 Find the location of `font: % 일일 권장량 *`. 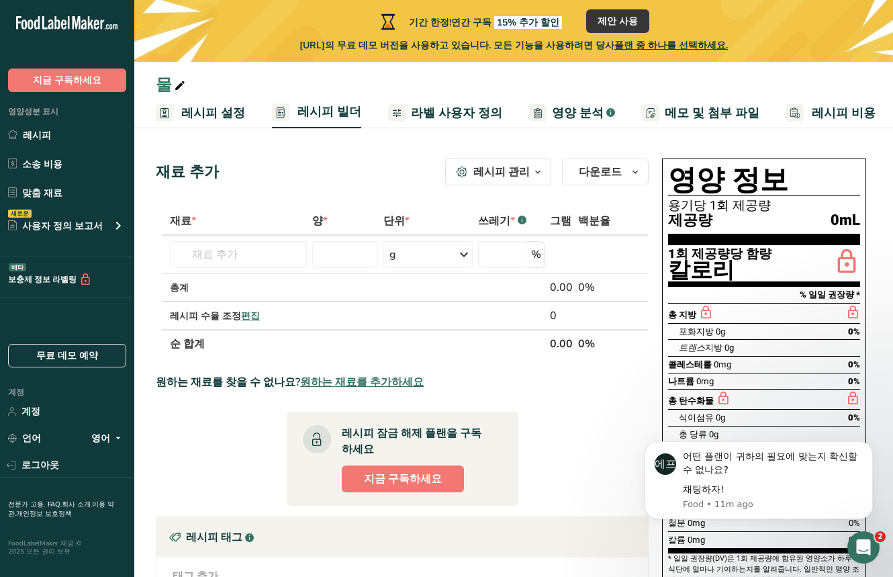

font: % 일일 권장량 * is located at coordinates (830, 294).